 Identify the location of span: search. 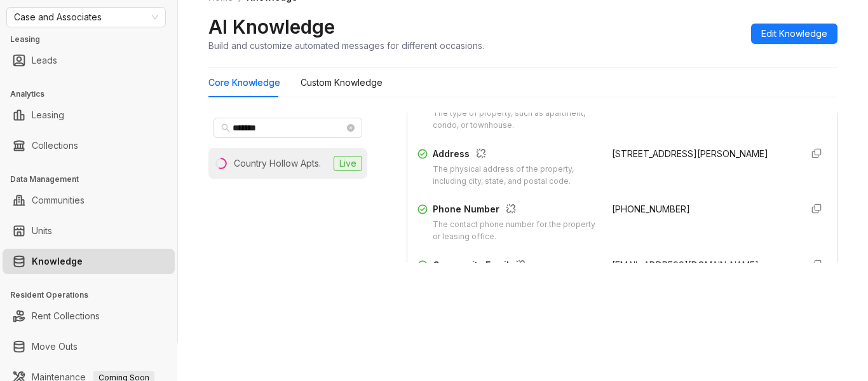
(226, 128).